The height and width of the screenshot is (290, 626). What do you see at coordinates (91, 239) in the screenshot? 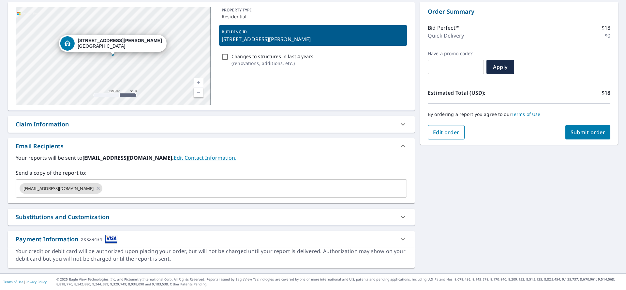
I see `div: XXXX9434` at bounding box center [91, 239].